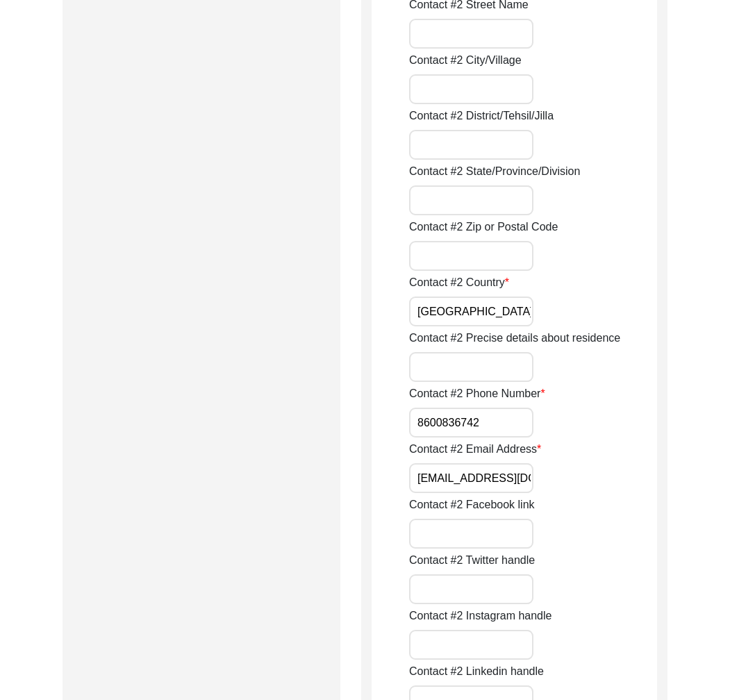 The image size is (730, 700). Describe the element at coordinates (480, 616) in the screenshot. I see `label: Contact #2 Instagram handle` at that location.